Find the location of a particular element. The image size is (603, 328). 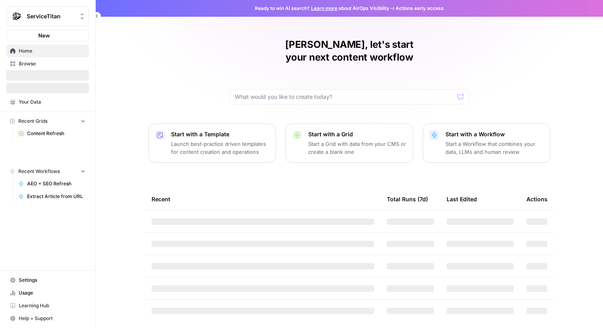

p: Launch best-practice driven templates for content creation and operations is located at coordinates (220, 148).